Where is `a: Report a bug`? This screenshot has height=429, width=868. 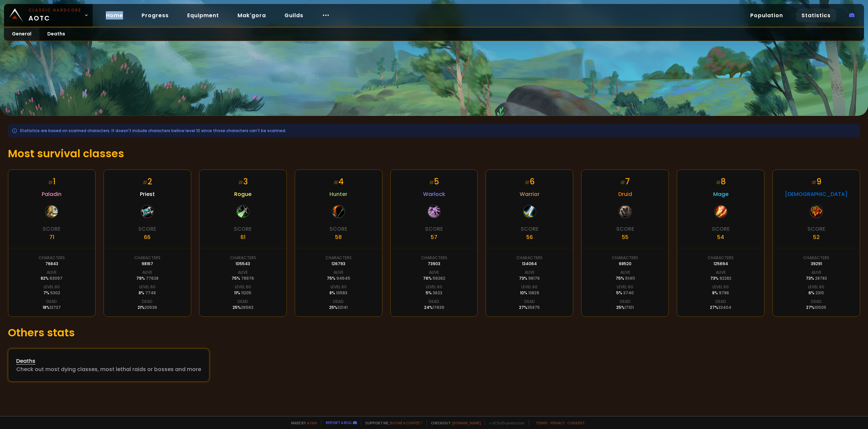
a: Report a bug is located at coordinates (339, 423).